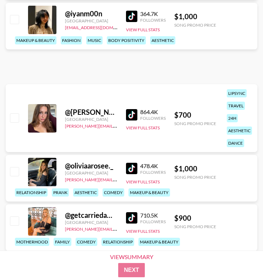 This screenshot has width=263, height=279. What do you see at coordinates (71, 40) in the screenshot?
I see `div: fashion` at bounding box center [71, 40].